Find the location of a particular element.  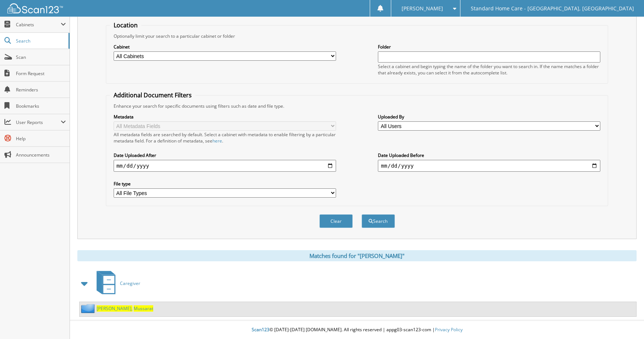

span: Reminders is located at coordinates (41, 90).